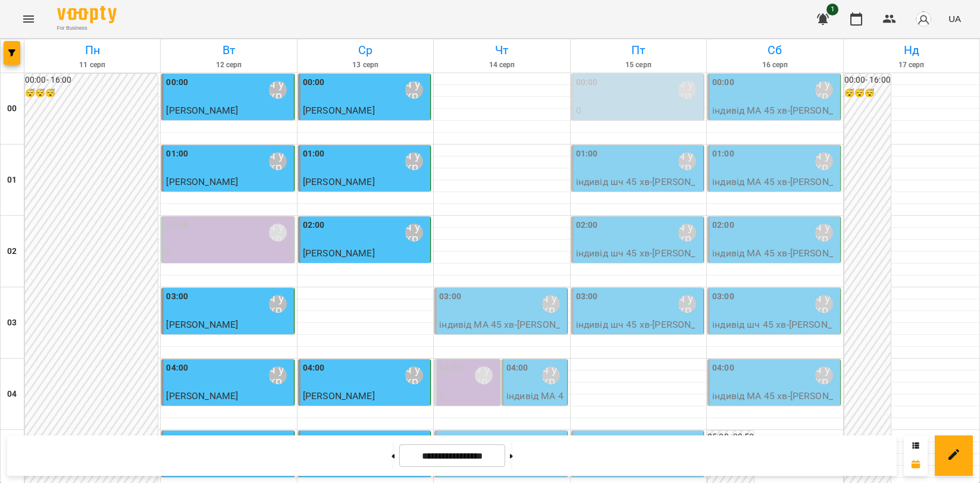 This screenshot has width=980, height=483. Describe the element at coordinates (12, 252) in the screenshot. I see `h6: 02` at that location.